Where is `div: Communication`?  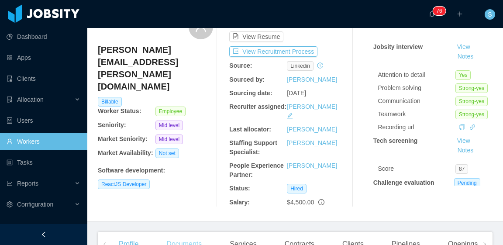 div: Communication is located at coordinates (416, 101).